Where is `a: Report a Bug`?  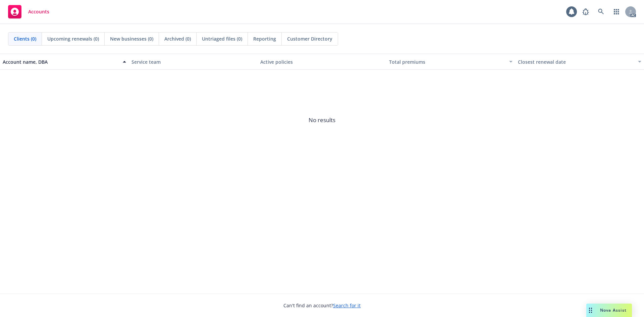 a: Report a Bug is located at coordinates (586, 12).